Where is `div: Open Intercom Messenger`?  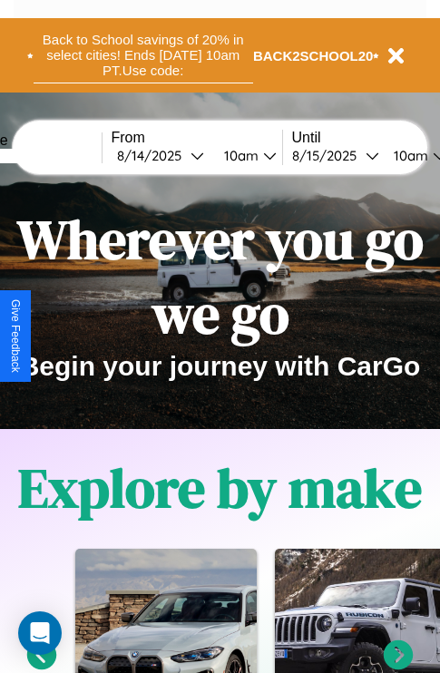
div: Open Intercom Messenger is located at coordinates (40, 633).